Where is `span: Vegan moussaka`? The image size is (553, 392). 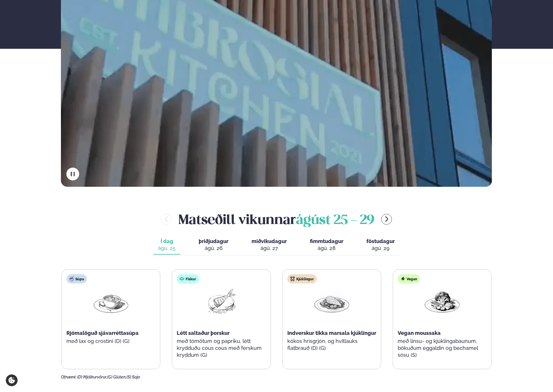 span: Vegan moussaka is located at coordinates (419, 333).